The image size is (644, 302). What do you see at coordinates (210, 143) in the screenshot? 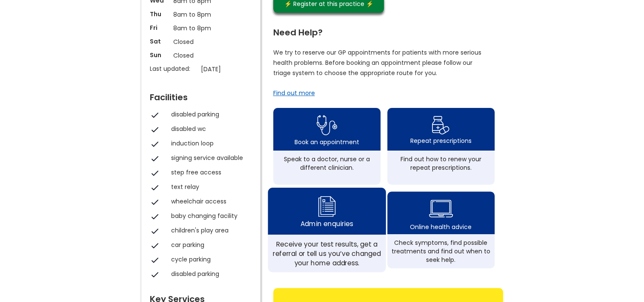
I see `div: induction loop` at bounding box center [210, 143].